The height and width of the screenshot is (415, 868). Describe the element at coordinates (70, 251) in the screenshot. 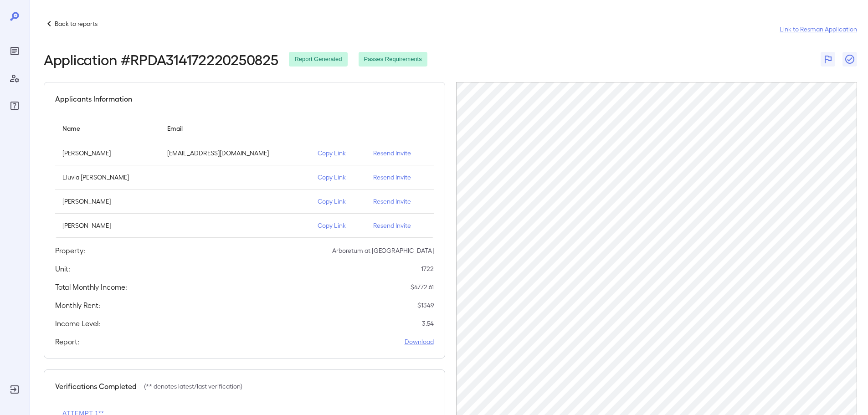

I see `h5: Property:` at that location.